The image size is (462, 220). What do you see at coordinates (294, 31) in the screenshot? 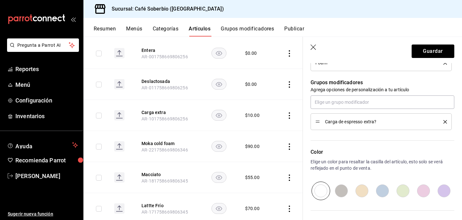
I see `button: Publicar` at bounding box center [294, 31].